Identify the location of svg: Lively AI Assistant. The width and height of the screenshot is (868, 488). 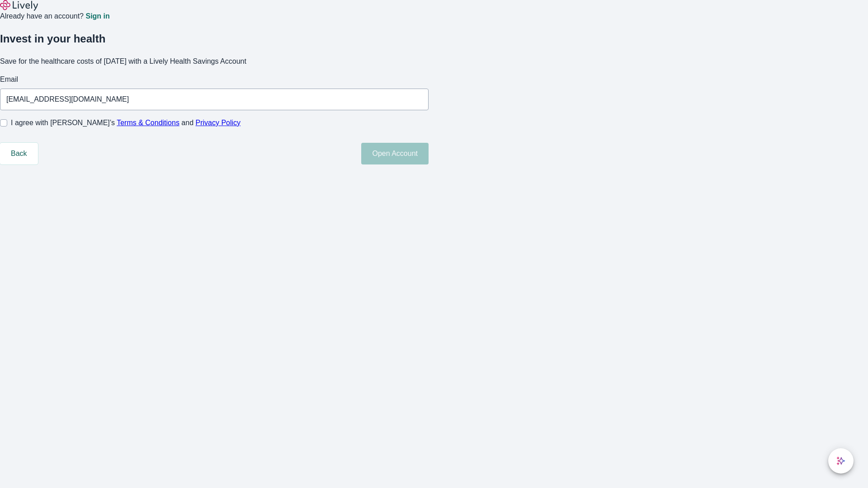
(841, 461).